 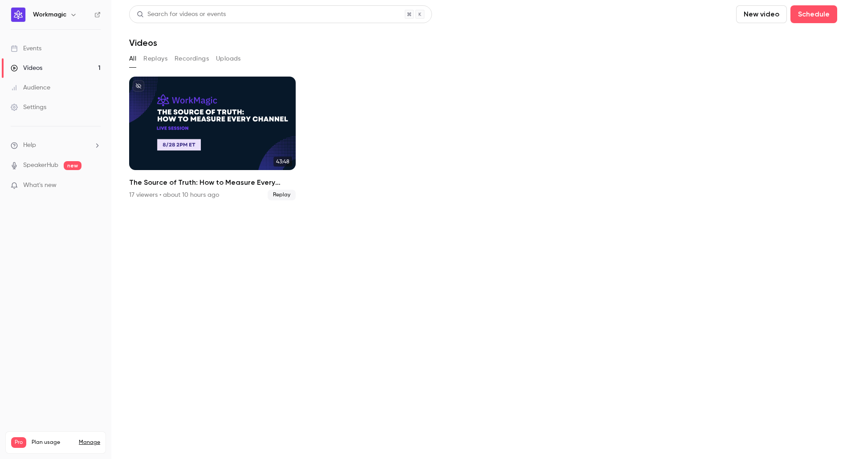 I want to click on section: Videos, so click(x=483, y=229).